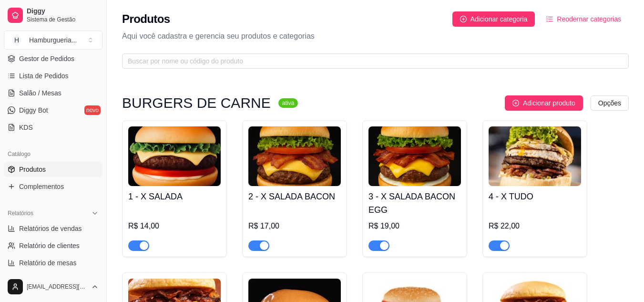 This screenshot has width=644, height=302. I want to click on button: Select a team, so click(53, 40).